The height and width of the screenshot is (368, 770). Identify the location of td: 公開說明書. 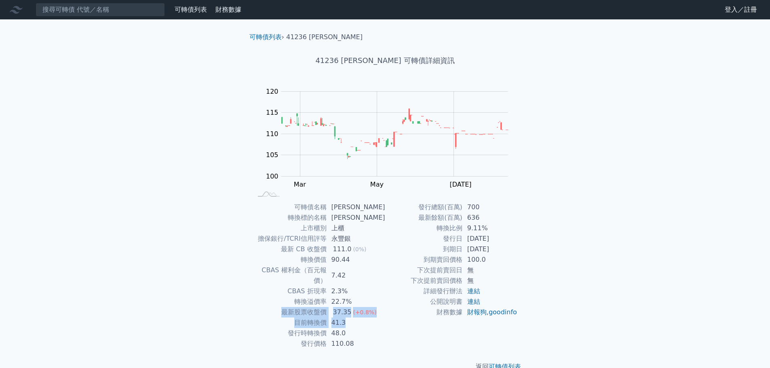
(424, 302).